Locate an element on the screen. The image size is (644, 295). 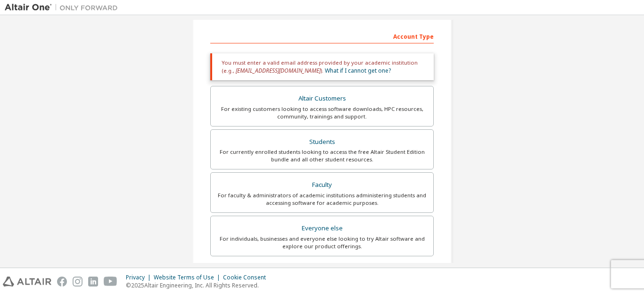
div: For currently enrolled students looking to access the free Altair Student Edition bundle and all ... is located at coordinates (322, 156).